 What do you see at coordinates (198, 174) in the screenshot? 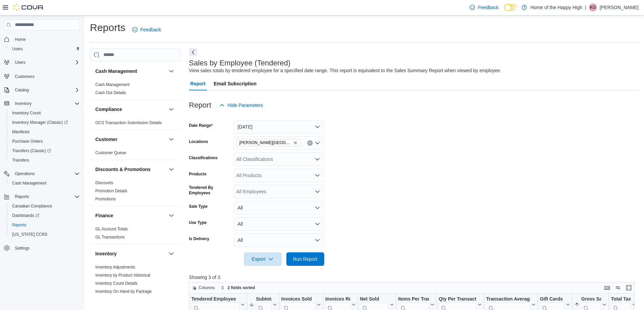
I see `label: Products` at bounding box center [198, 174].